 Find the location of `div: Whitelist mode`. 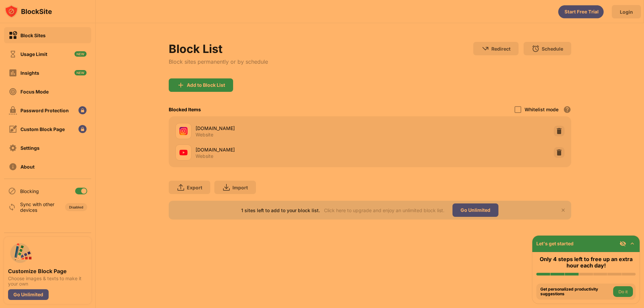

div: Whitelist mode is located at coordinates (542, 109).